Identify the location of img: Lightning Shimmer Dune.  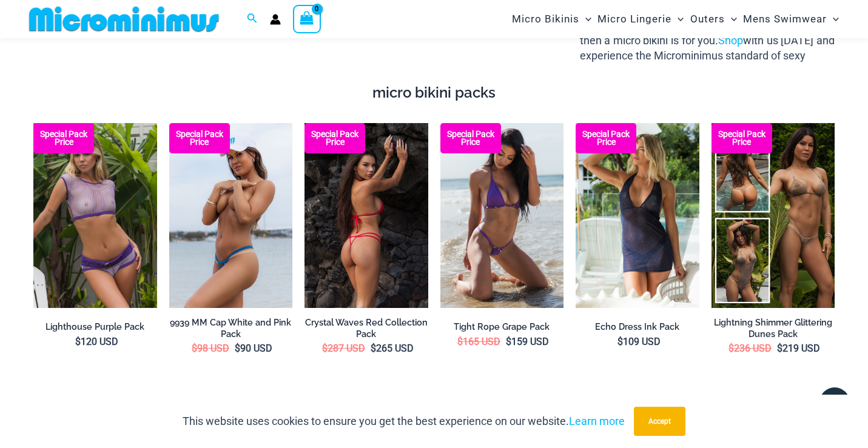
(774, 215).